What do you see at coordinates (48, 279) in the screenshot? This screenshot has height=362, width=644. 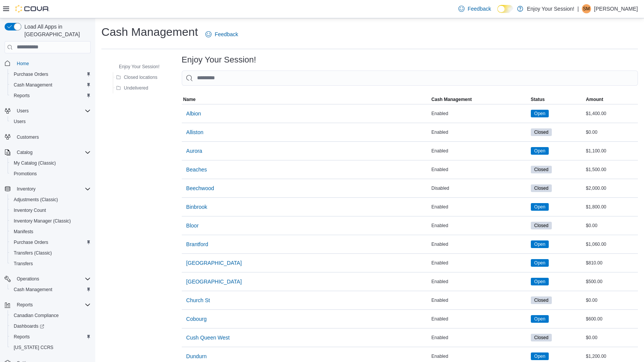 I see `button: Operations` at bounding box center [48, 279].